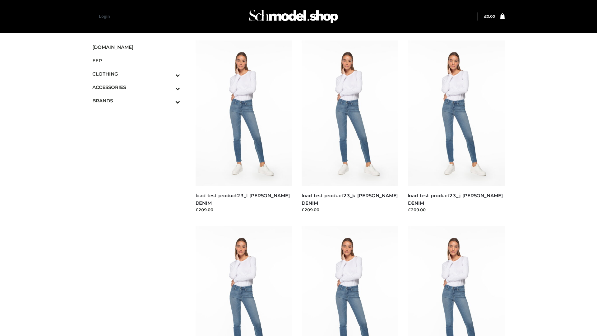  I want to click on a: ACCESSORIESToggle Submenu, so click(136, 87).